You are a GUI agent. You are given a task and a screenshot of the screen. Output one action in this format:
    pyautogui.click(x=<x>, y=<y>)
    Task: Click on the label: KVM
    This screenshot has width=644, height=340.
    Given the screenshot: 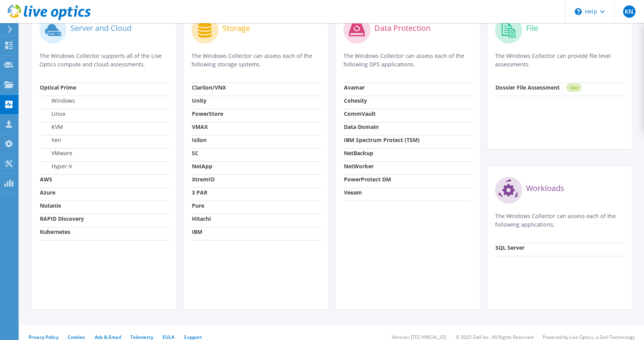 What is the action you would take?
    pyautogui.click(x=51, y=127)
    